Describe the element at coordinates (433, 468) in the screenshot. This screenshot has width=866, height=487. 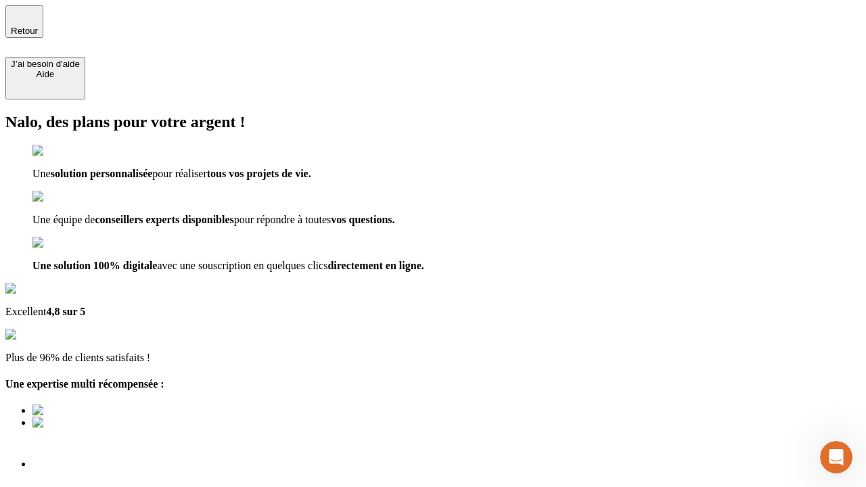
I see `h1: Votre résultat de simulation est prêt !` at that location.